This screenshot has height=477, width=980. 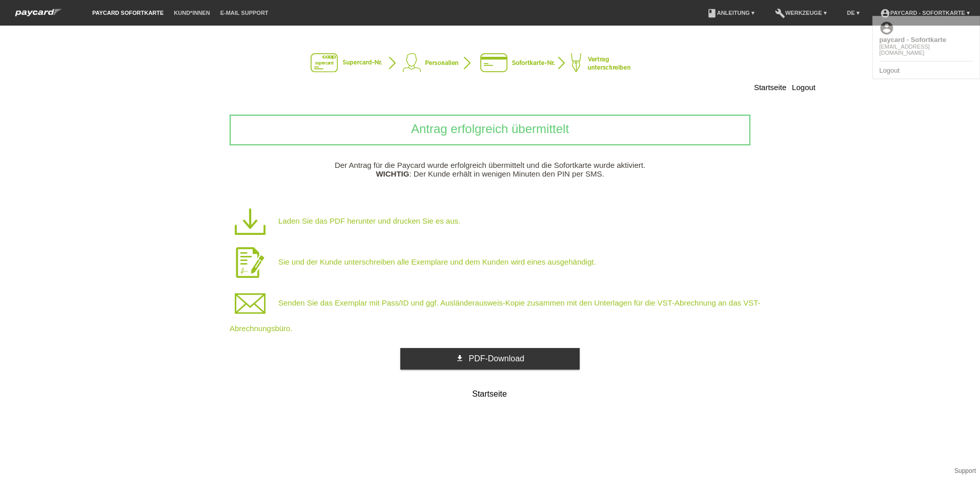 What do you see at coordinates (913, 39) in the screenshot?
I see `b: paycard - Sofortkarte` at bounding box center [913, 39].